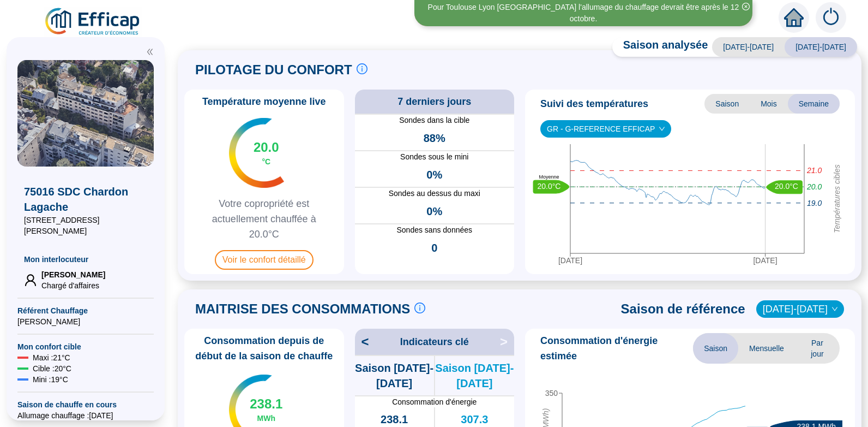 This screenshot has height=427, width=868. I want to click on span: PILOTAGE DU CONFORT, so click(274, 69).